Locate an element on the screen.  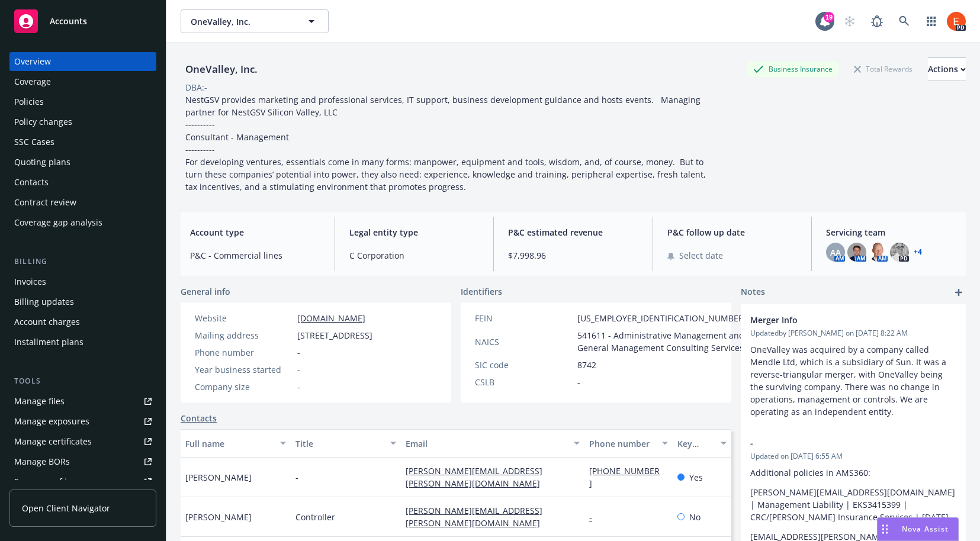
a: +4 is located at coordinates (918, 253).